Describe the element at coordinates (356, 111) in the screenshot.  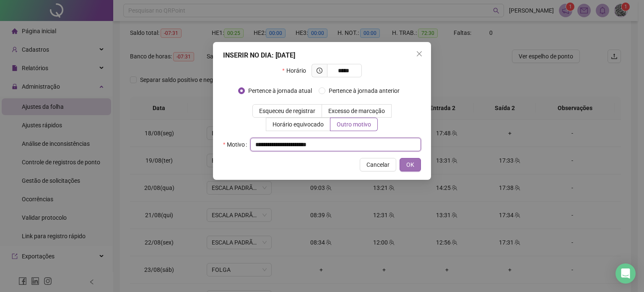
I see `span: Excesso de marcação` at that location.